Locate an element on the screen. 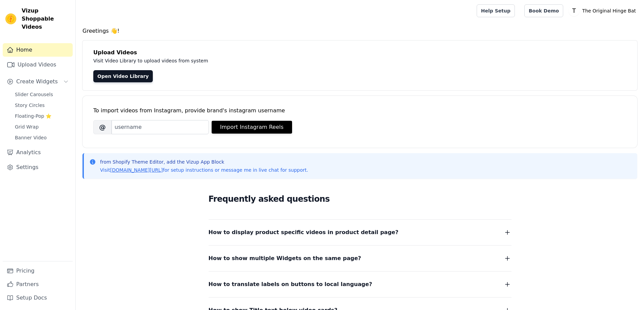  span: Create Widgets is located at coordinates (37, 82).